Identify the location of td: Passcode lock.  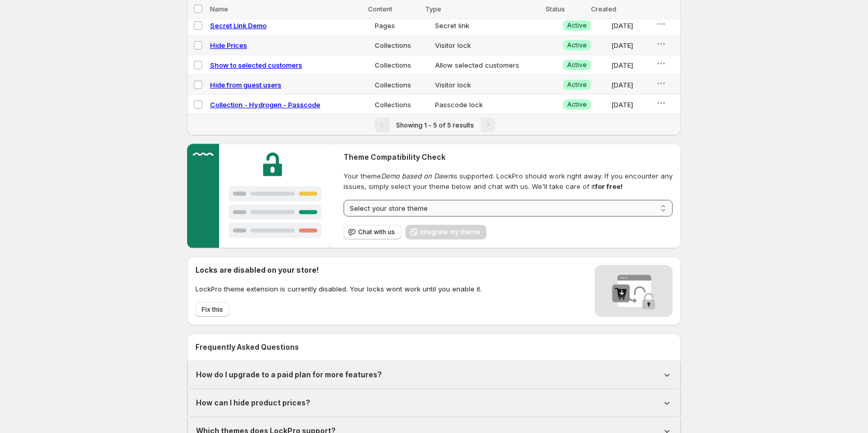
(496, 105).